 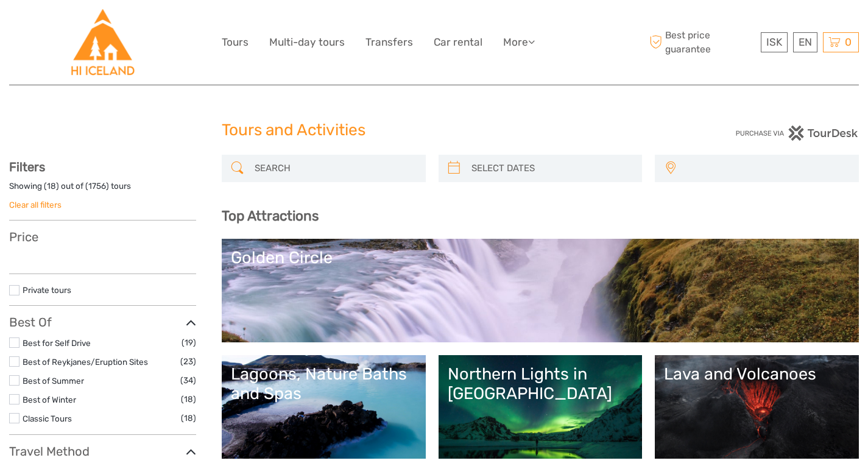 What do you see at coordinates (540, 291) in the screenshot?
I see `a: Golden Circle` at bounding box center [540, 291].